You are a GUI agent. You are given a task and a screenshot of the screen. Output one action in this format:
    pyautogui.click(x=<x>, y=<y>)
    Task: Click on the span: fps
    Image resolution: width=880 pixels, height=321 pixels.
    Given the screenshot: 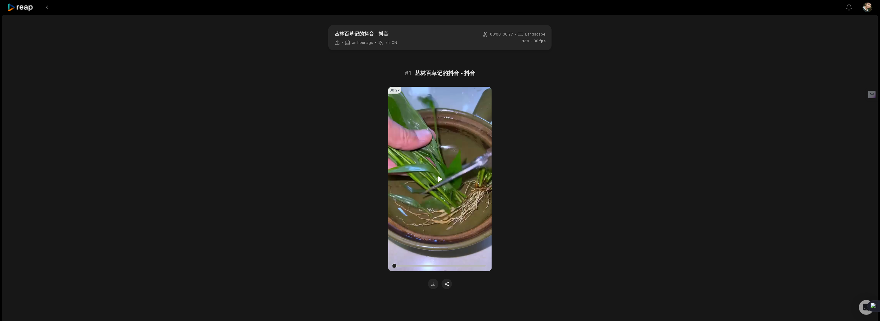 What is the action you would take?
    pyautogui.click(x=542, y=41)
    